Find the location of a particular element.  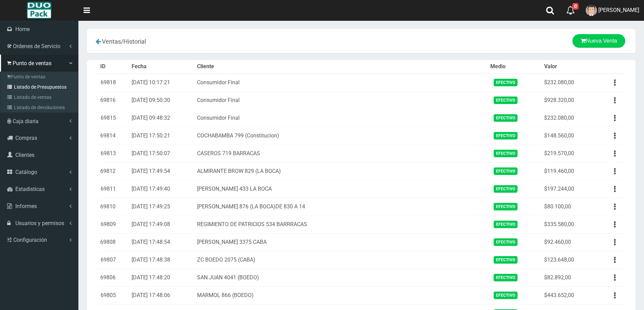

a: Listado de devoluciones is located at coordinates (40, 107).